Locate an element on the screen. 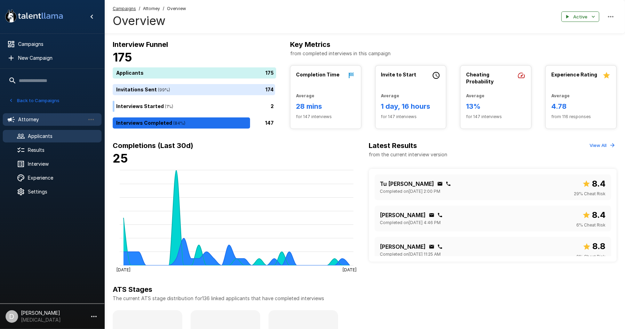 This screenshot has width=625, height=329. span: 6 % Cheat Risk is located at coordinates (591, 225).